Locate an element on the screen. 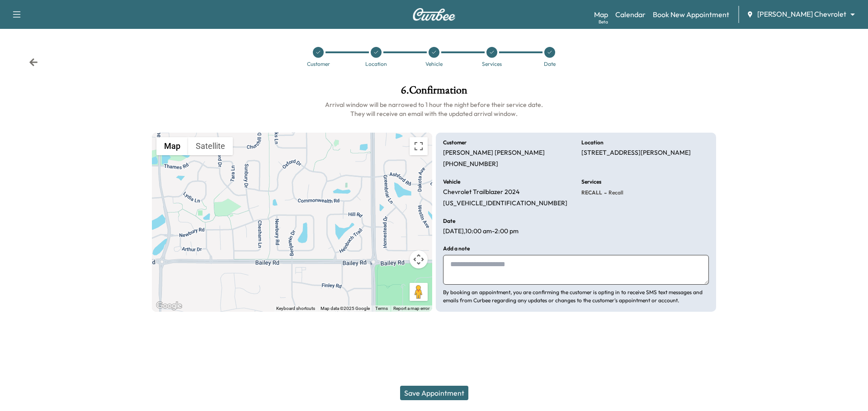  h6: Arrival window will be narrowed to 1 hour the night before their service date. They will receive ... is located at coordinates (434, 109).